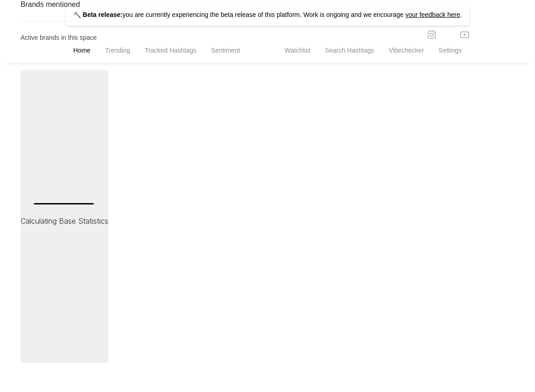 The width and height of the screenshot is (535, 392). I want to click on span: youtube, so click(465, 34).